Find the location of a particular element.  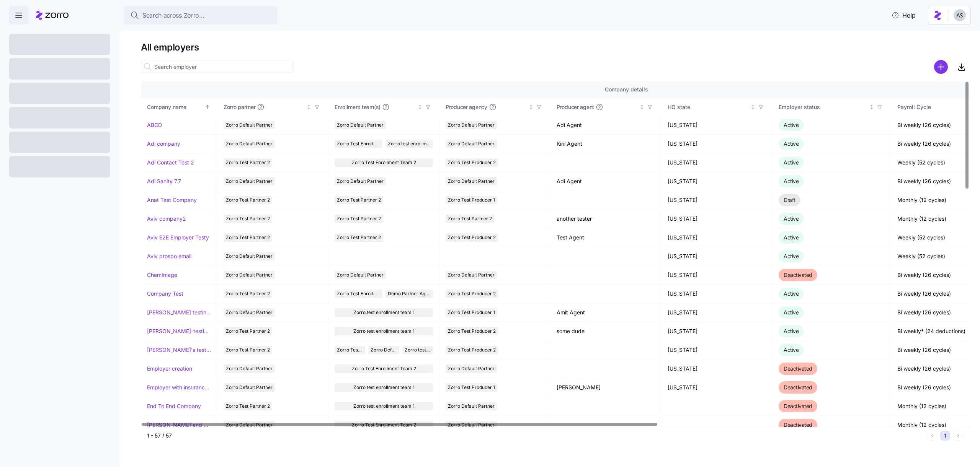

div: Payroll Cycle is located at coordinates (938, 108).